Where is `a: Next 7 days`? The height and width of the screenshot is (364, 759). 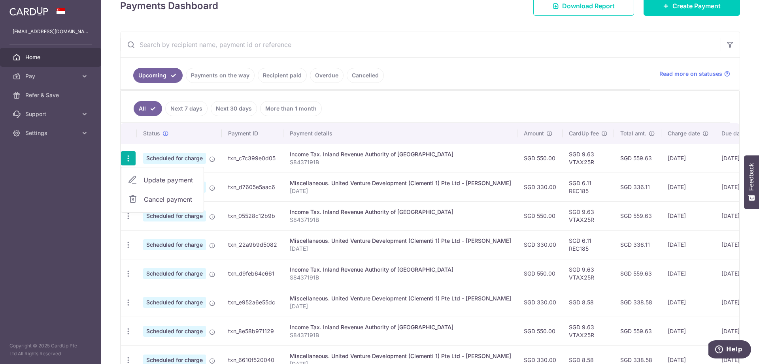 a: Next 7 days is located at coordinates (186, 109).